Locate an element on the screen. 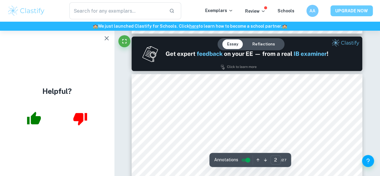  a: Ad is located at coordinates (247, 53).